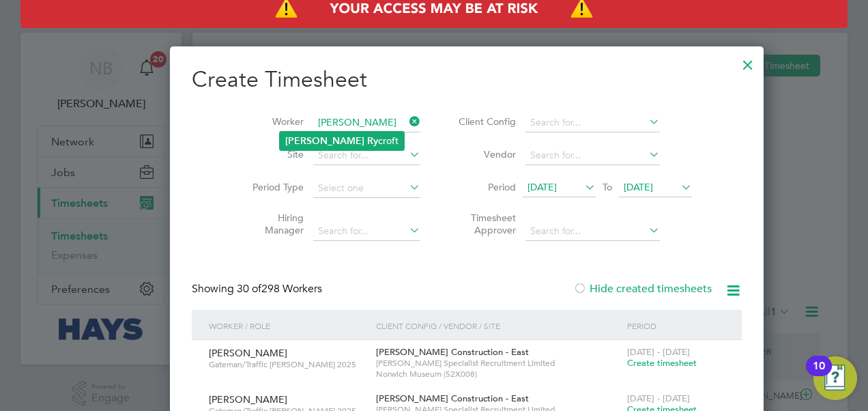 The width and height of the screenshot is (868, 411). What do you see at coordinates (273, 122) in the screenshot?
I see `label: Worker` at bounding box center [273, 122].